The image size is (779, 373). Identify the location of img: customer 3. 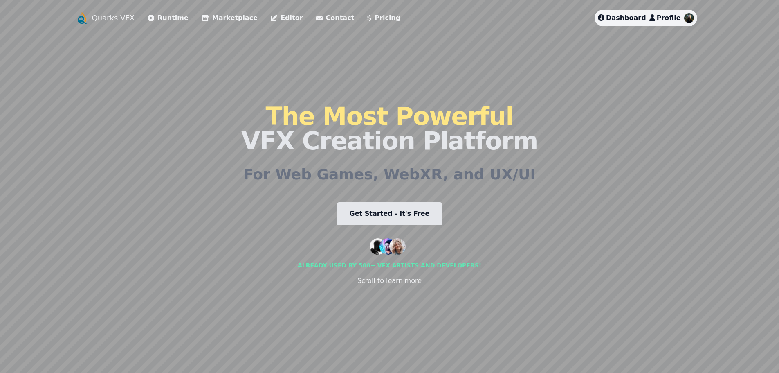
(398, 246).